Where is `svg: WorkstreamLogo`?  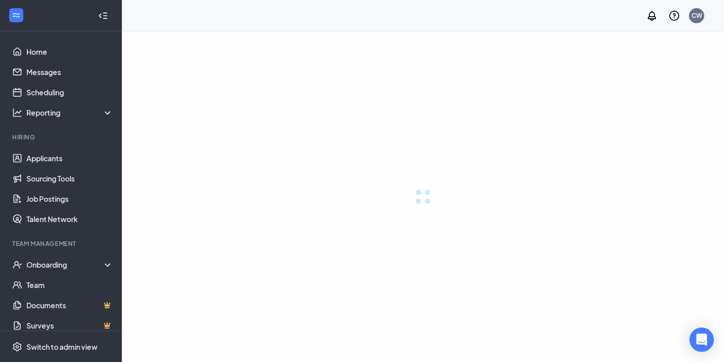
svg: WorkstreamLogo is located at coordinates (16, 15).